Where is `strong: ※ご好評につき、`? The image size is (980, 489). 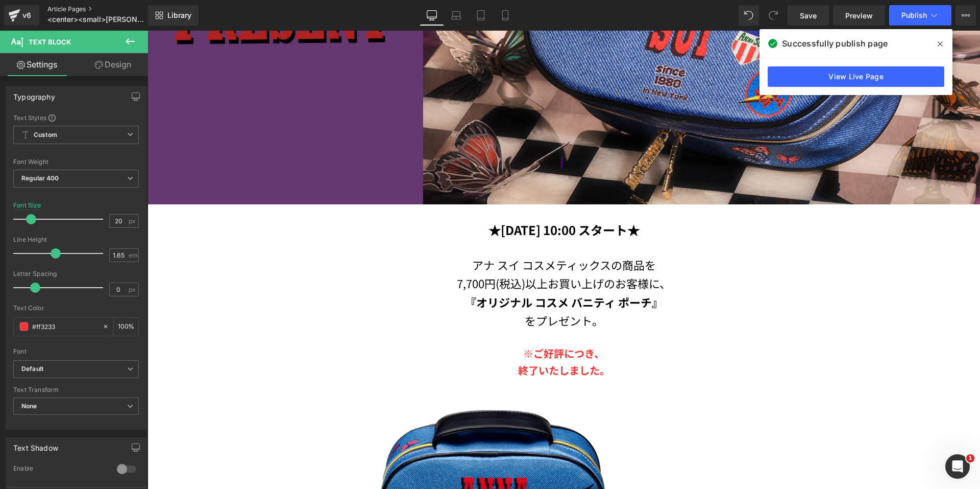 strong: ※ご好評につき、 is located at coordinates (416, 323).